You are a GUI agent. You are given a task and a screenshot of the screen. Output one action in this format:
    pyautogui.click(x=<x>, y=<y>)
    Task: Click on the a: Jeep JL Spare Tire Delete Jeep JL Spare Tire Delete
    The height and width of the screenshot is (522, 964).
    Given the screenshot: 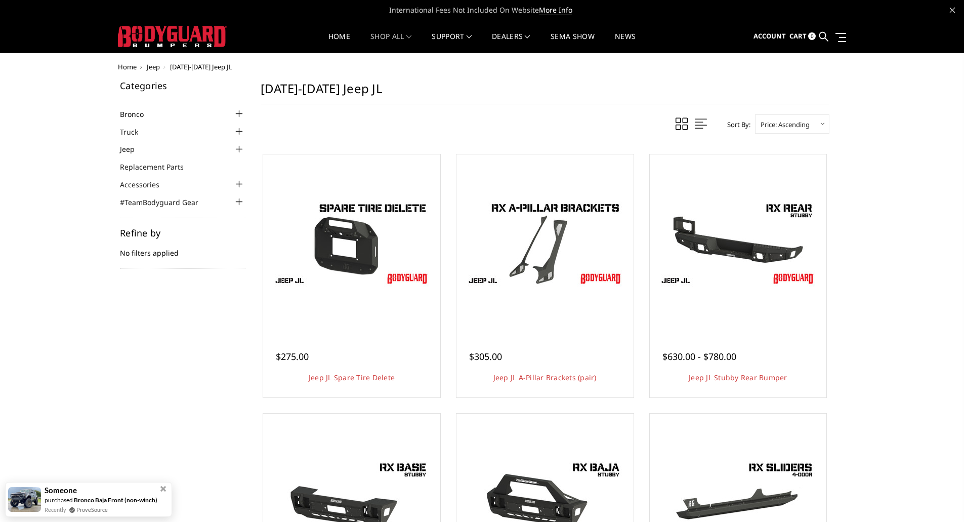 What is the action you would take?
    pyautogui.click(x=352, y=243)
    